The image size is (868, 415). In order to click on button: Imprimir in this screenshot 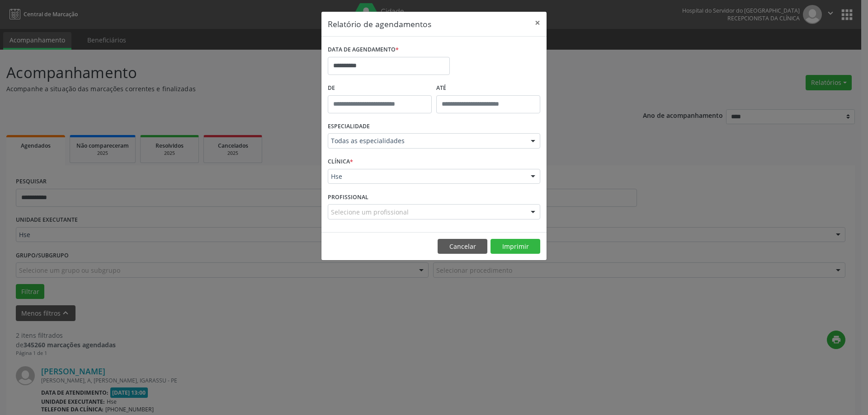, I will do `click(515, 247)`.